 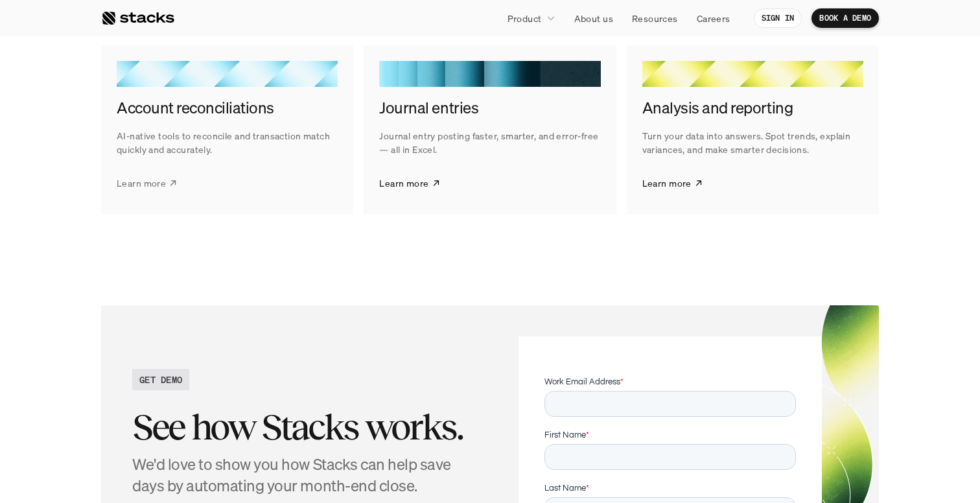 What do you see at coordinates (594, 18) in the screenshot?
I see `a: About us` at bounding box center [594, 18].